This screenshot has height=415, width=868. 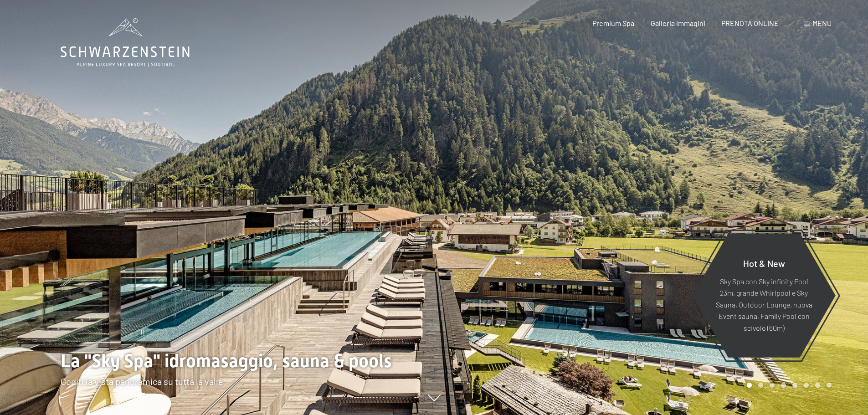 I want to click on span: PRENOTA ONLINE, so click(x=750, y=23).